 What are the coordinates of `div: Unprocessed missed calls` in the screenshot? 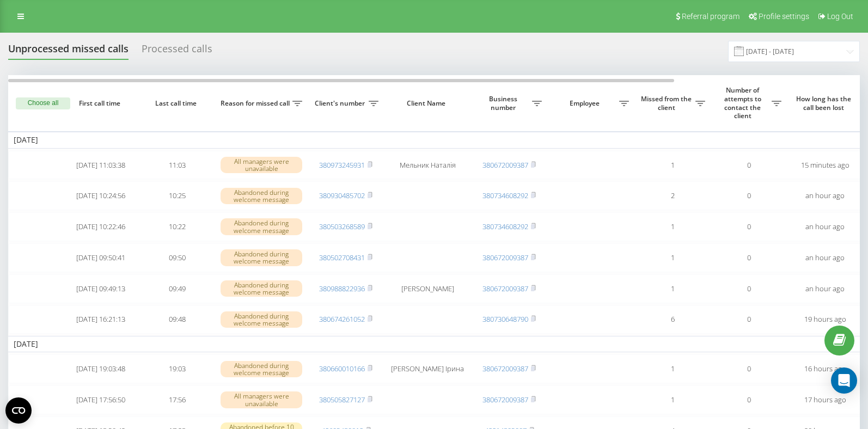 It's located at (68, 51).